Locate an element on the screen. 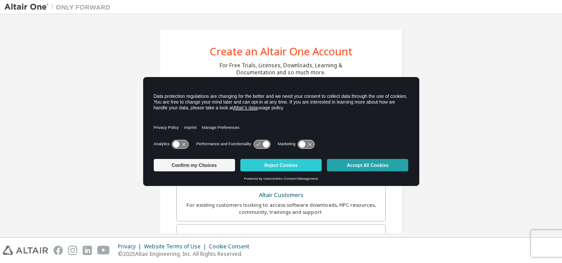 This screenshot has height=263, width=562. div: Privacy is located at coordinates (131, 246).